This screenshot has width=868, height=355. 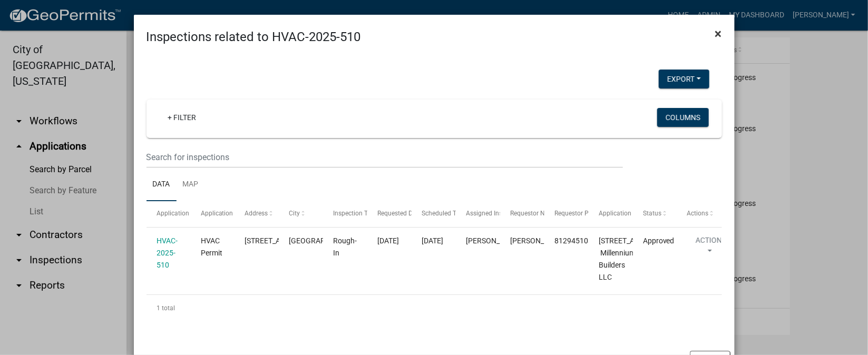 I want to click on datatable-header-cell: Assigned Inspector, so click(x=478, y=214).